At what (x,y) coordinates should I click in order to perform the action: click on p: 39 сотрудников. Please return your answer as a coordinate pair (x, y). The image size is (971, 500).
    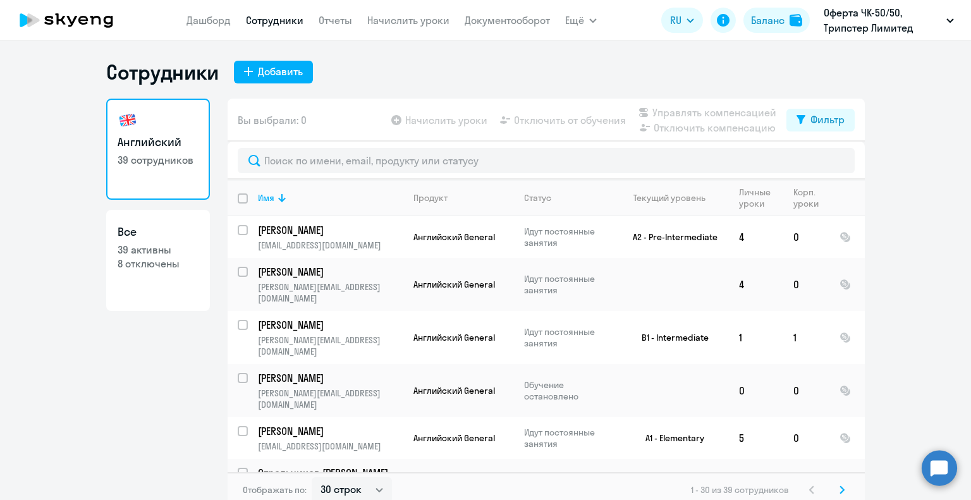
    Looking at the image, I should click on (158, 160).